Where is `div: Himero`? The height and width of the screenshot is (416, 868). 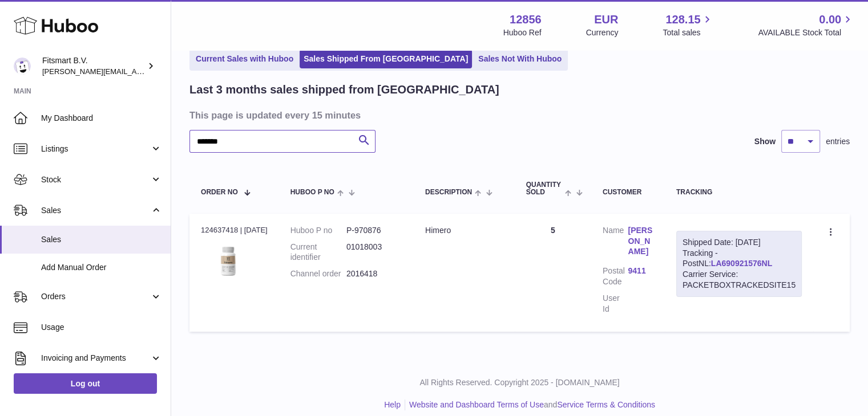 div: Himero is located at coordinates (464, 230).